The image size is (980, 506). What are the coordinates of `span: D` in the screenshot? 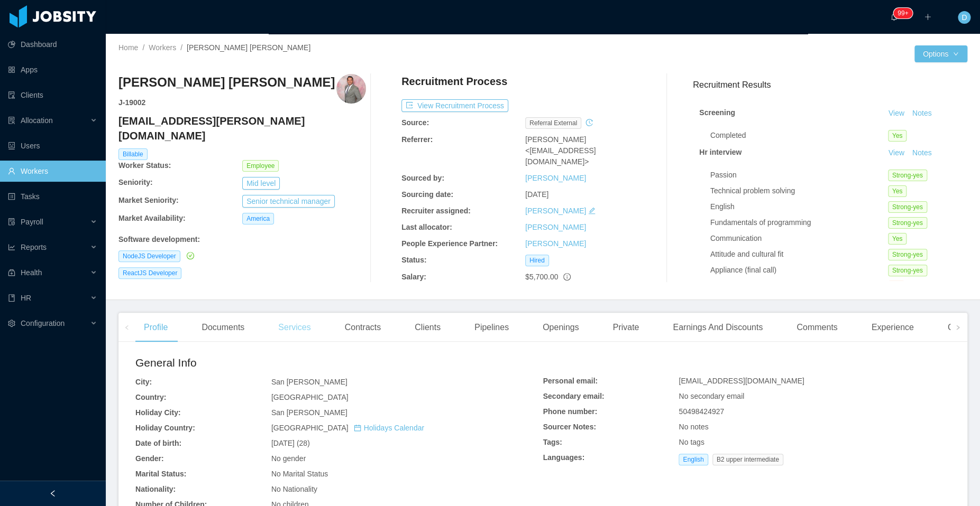 It's located at (964, 17).